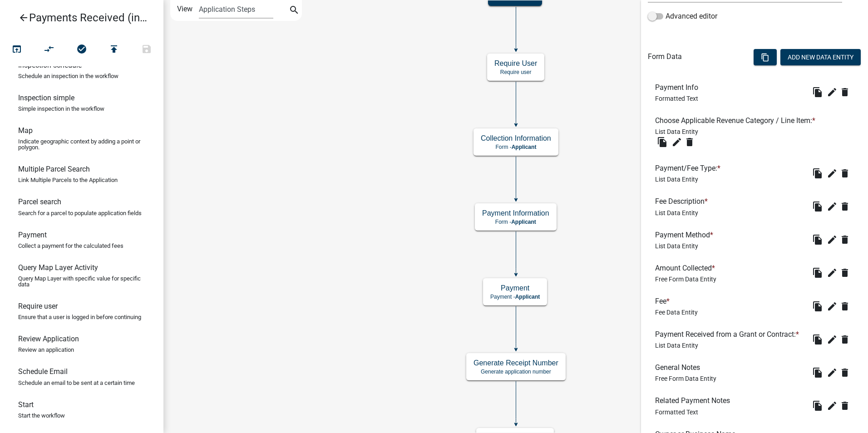  I want to click on p: Generate application number, so click(516, 372).